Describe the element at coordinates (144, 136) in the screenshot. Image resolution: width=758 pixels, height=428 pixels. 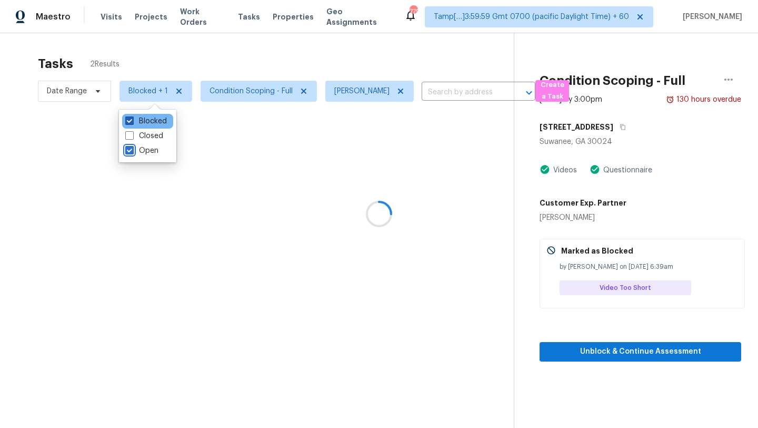
I see `label: Closed` at that location.